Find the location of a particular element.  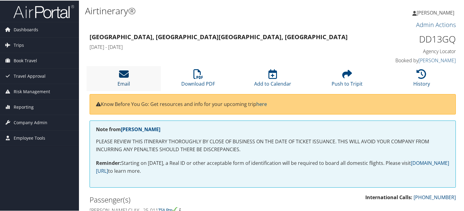

span: Reporting is located at coordinates (24, 107).